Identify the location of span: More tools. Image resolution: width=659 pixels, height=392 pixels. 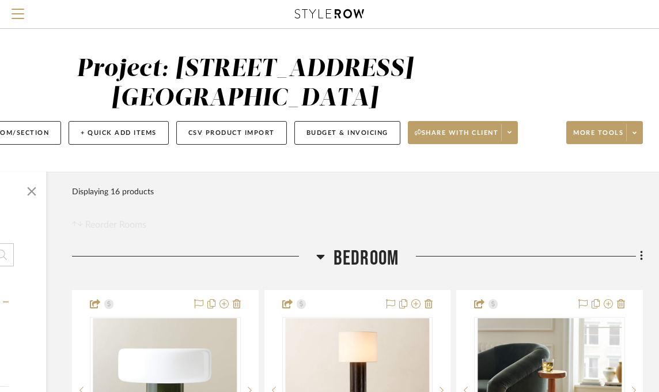
(598, 137).